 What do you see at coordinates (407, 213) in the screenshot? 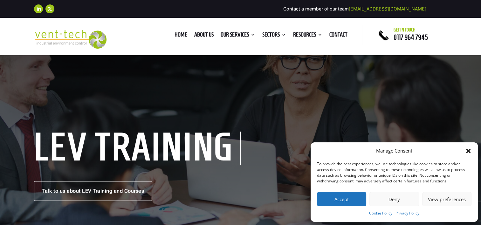
I see `a: Privacy Policy` at bounding box center [407, 213].